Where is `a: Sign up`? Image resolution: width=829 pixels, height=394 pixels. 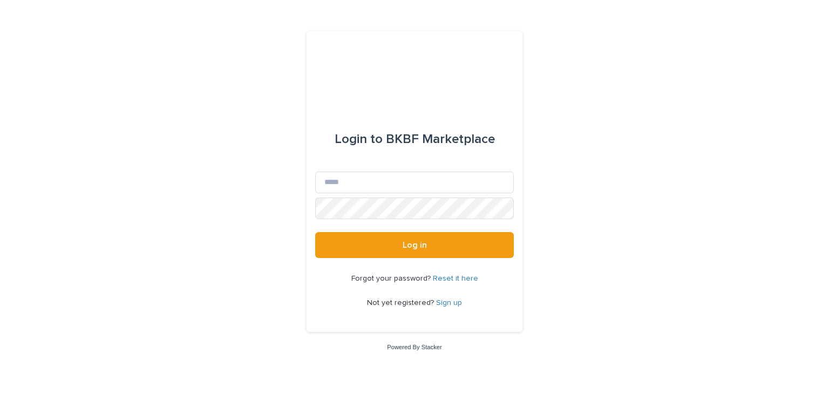 a: Sign up is located at coordinates (449, 303).